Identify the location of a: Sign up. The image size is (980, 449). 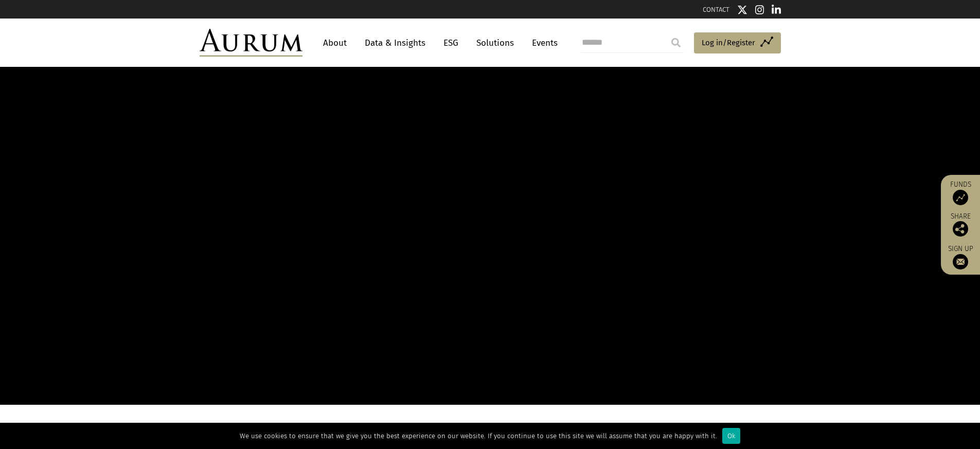
(961, 257).